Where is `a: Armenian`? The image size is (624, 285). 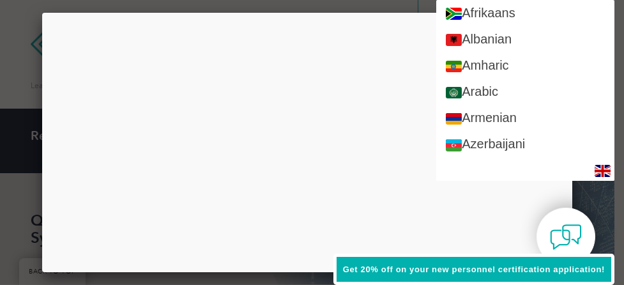 a: Armenian is located at coordinates (525, 118).